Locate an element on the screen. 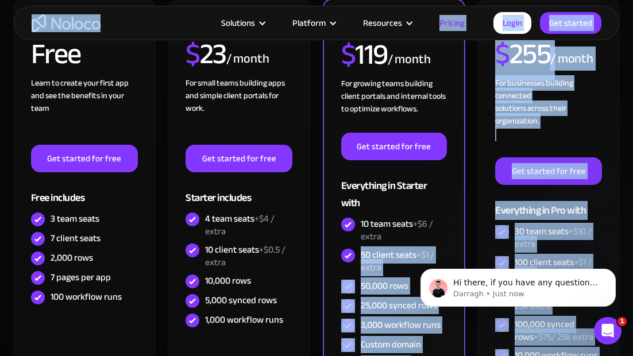  div: Everything in Pro with is located at coordinates (548, 203).